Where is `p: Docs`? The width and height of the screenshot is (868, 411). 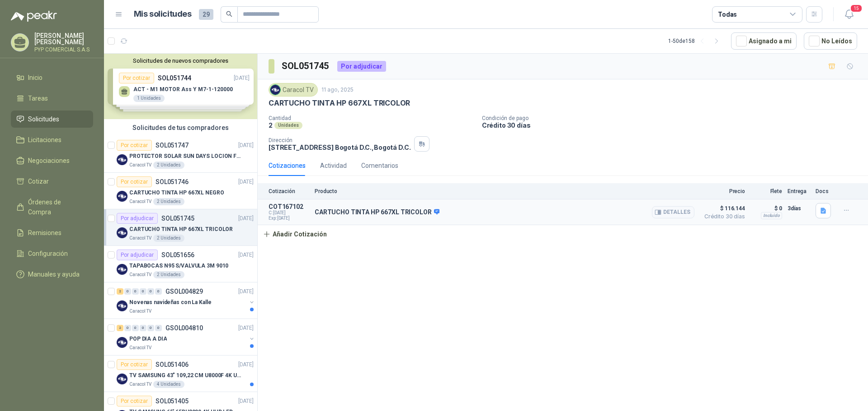
p: Docs is located at coordinates (824, 192).